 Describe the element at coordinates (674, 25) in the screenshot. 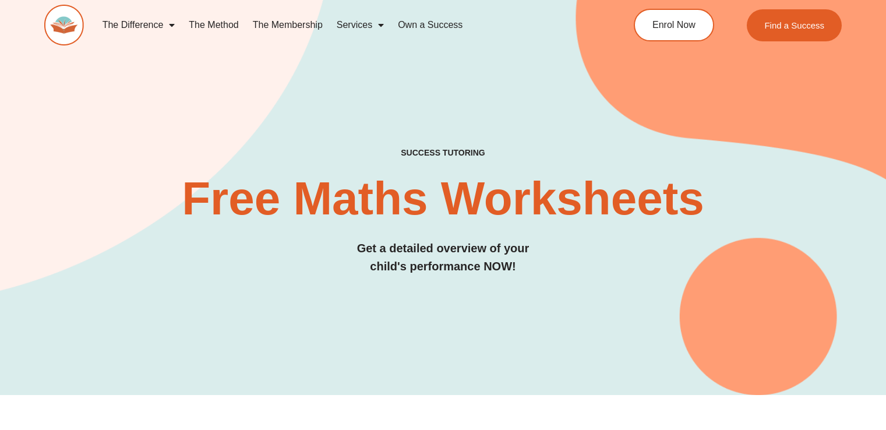

I see `a: Enrol Now` at that location.